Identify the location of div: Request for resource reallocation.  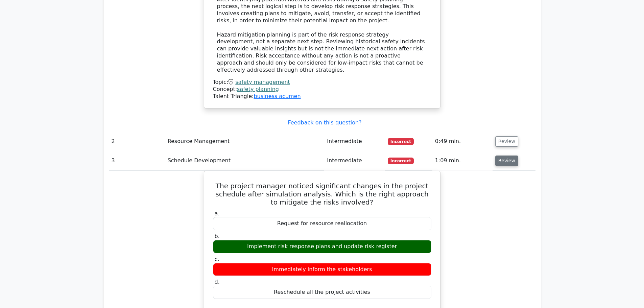
(322, 223).